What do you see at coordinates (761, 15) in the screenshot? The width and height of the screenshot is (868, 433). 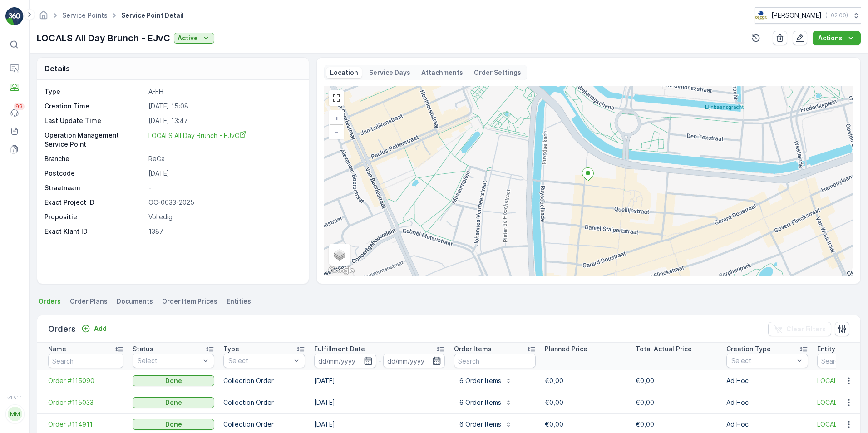 I see `img: basis-logo_rgb2x.png` at bounding box center [761, 15].